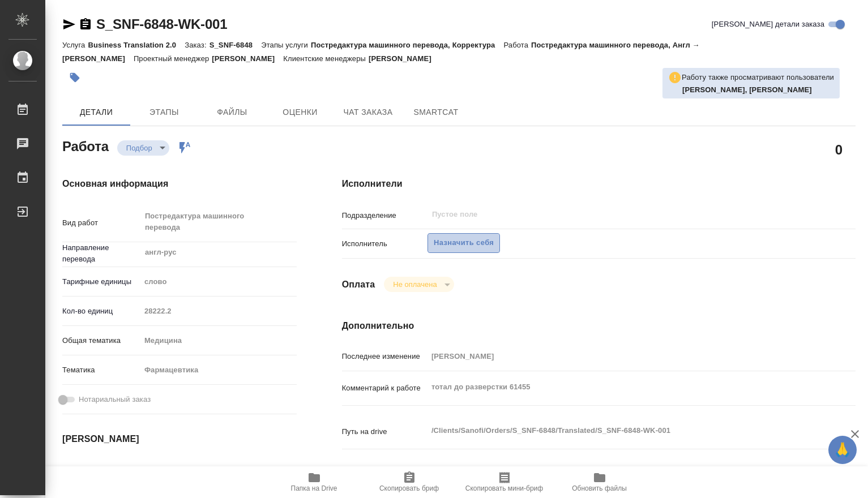  Describe the element at coordinates (504, 488) in the screenshot. I see `span: Скопировать мини-бриф` at that location.